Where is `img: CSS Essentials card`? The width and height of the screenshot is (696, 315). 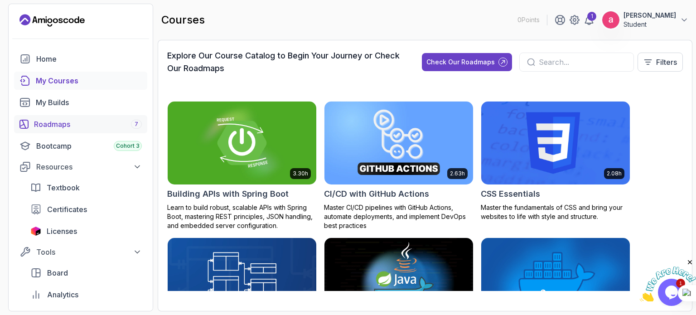 img: CSS Essentials card is located at coordinates (556, 143).